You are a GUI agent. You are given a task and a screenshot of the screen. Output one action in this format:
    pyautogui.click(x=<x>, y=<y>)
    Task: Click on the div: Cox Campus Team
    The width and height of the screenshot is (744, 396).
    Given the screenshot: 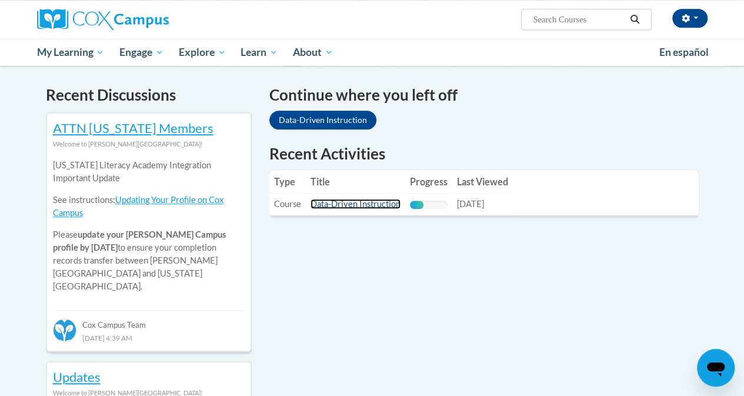 What is the action you would take?
    pyautogui.click(x=149, y=321)
    